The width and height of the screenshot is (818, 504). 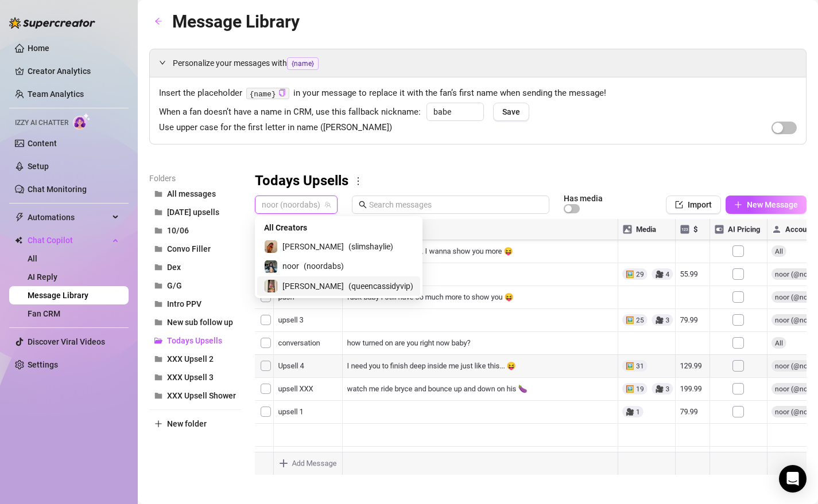 I want to click on a: Chat Monitoring, so click(x=57, y=189).